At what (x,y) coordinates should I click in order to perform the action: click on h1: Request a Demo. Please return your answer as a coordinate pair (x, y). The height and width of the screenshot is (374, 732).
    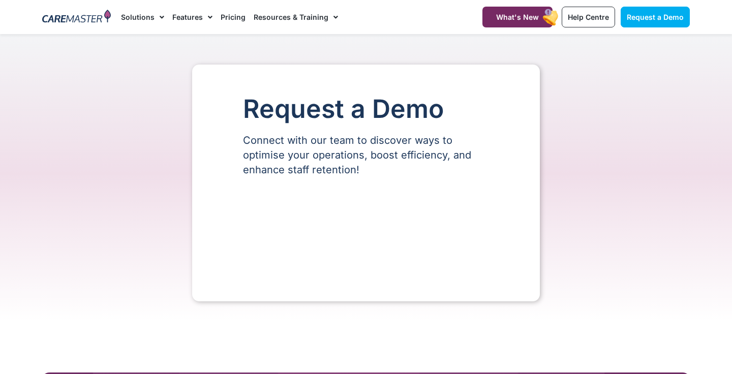
    Looking at the image, I should click on (366, 109).